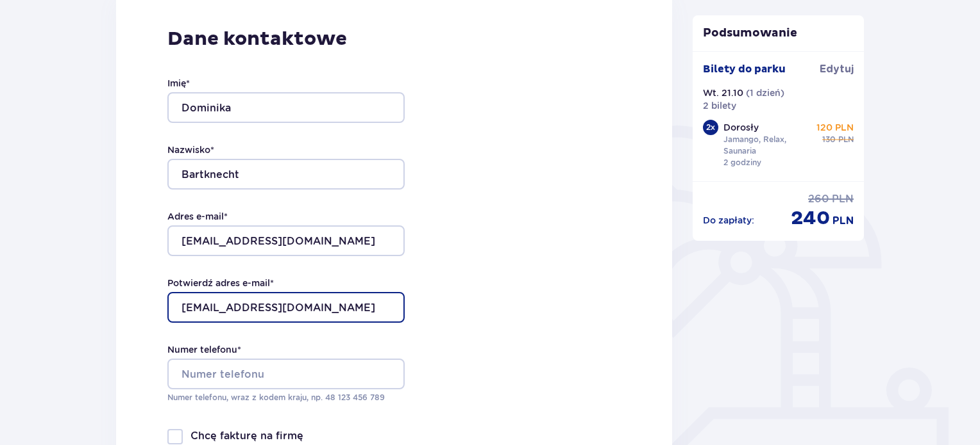 This screenshot has width=980, height=445. Describe the element at coordinates (828, 139) in the screenshot. I see `span: 130` at that location.